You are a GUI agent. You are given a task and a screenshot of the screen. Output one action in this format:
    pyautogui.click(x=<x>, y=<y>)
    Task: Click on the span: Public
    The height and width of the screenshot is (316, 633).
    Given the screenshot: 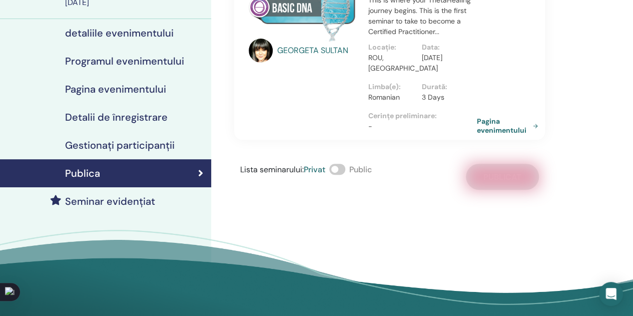 What is the action you would take?
    pyautogui.click(x=360, y=169)
    